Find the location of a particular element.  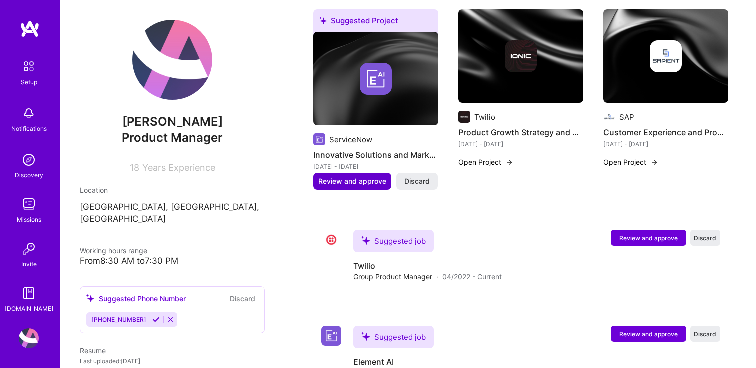

div: From 8:30 AM to 7:30 PM is located at coordinates (172, 261).